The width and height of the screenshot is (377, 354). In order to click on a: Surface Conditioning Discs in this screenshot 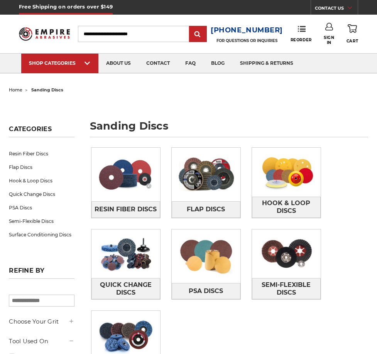, I will do `click(41, 235)`.